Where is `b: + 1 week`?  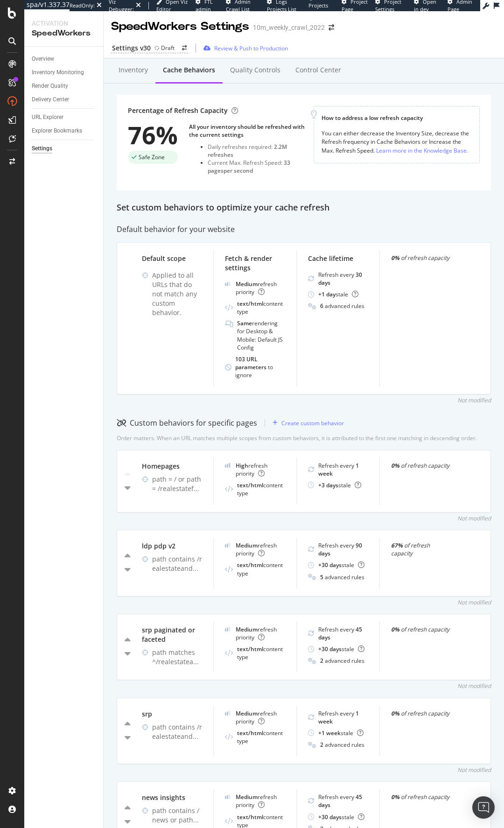 b: + 1 week is located at coordinates (329, 732).